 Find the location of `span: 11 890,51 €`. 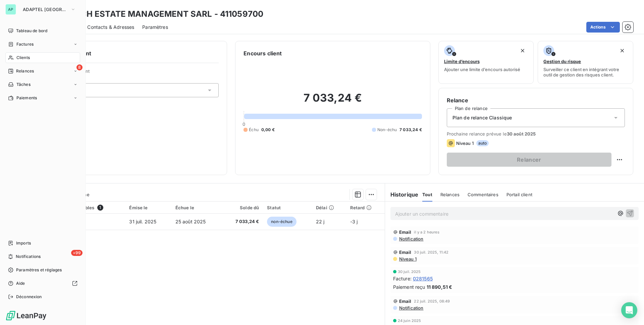

span: 11 890,51 € is located at coordinates (439, 286).